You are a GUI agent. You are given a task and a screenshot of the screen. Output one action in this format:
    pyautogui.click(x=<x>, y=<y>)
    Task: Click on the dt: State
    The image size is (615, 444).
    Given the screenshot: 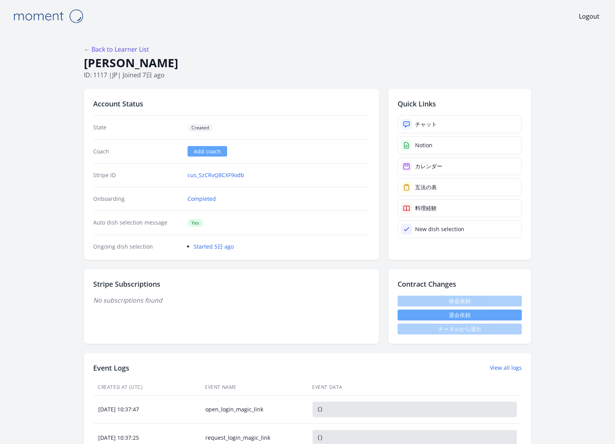 What is the action you would take?
    pyautogui.click(x=137, y=127)
    